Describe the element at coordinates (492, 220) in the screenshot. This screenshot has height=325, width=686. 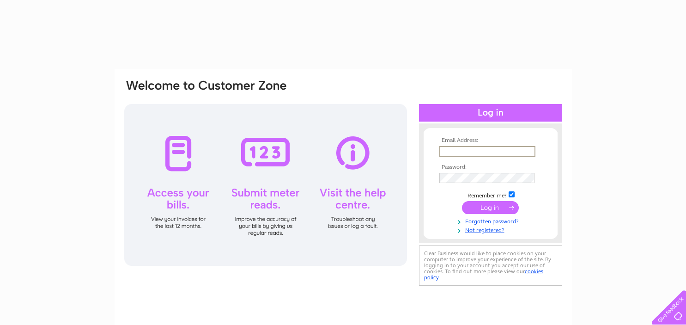
I see `a: Forgotten password?` at that location.